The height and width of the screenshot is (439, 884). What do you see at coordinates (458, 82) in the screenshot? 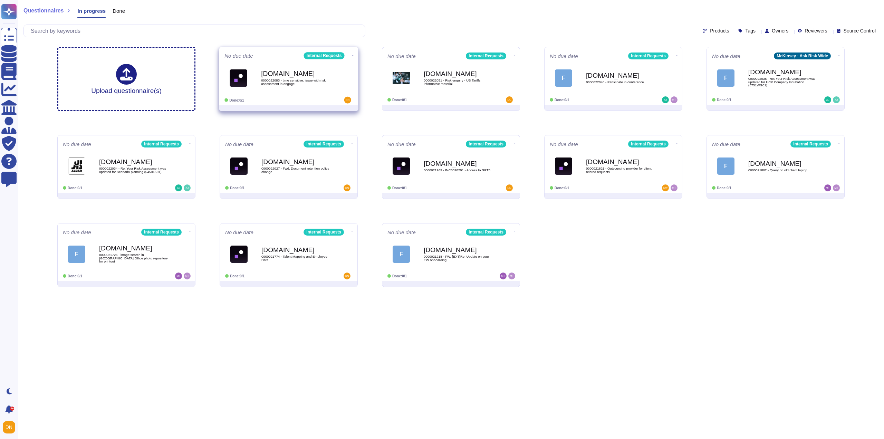
I see `span: 0000022051 - Risk enquiry - US Tariffs informative material` at bounding box center [458, 82].